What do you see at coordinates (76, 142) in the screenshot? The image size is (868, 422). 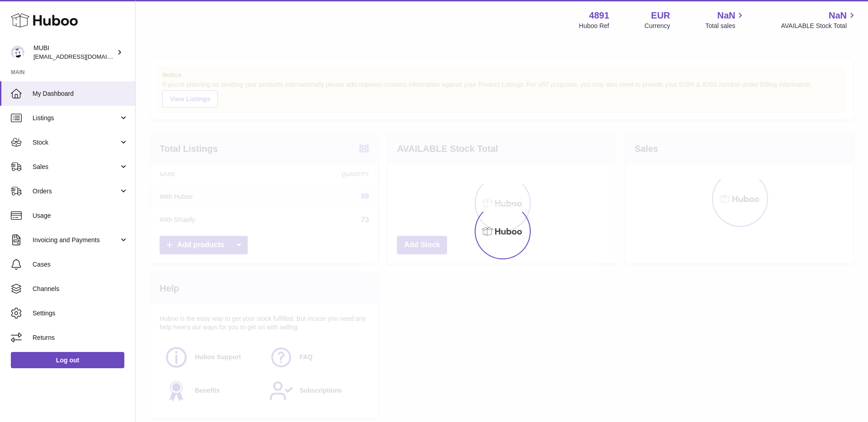 I see `span: Stock` at bounding box center [76, 142].